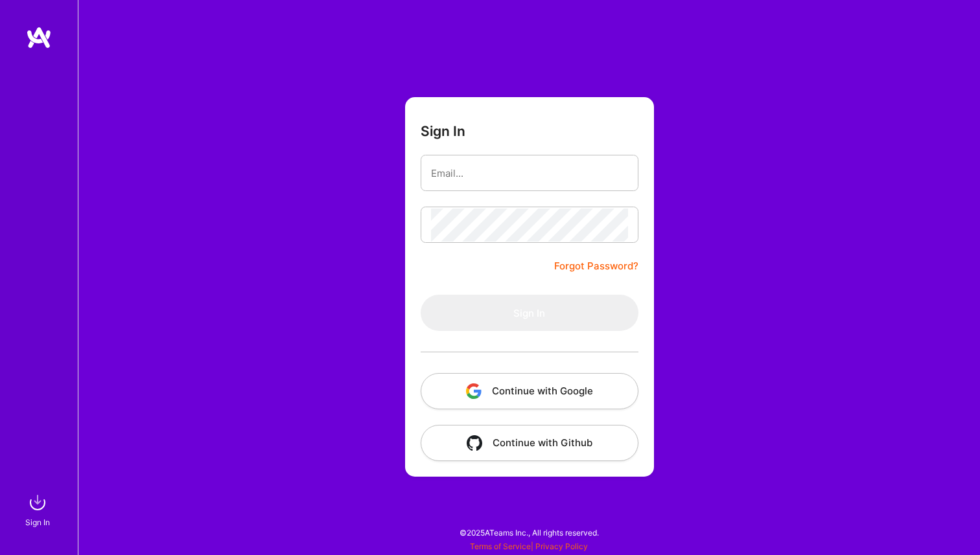  What do you see at coordinates (443, 131) in the screenshot?
I see `h3: Sign In` at bounding box center [443, 131].